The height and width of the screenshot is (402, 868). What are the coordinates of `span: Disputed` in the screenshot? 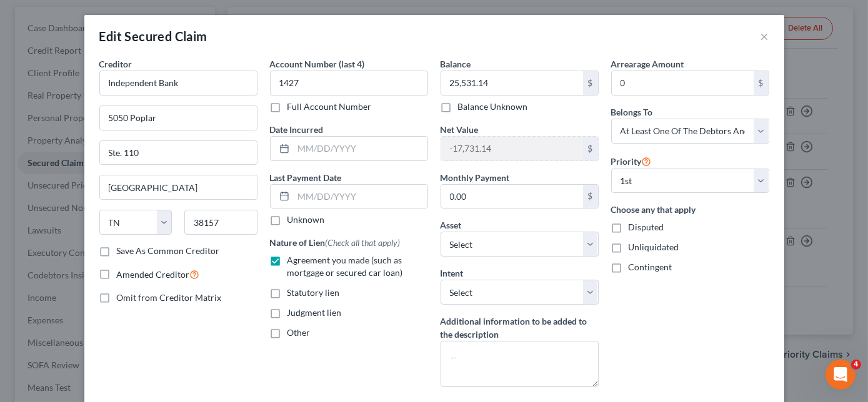 It's located at (646, 226).